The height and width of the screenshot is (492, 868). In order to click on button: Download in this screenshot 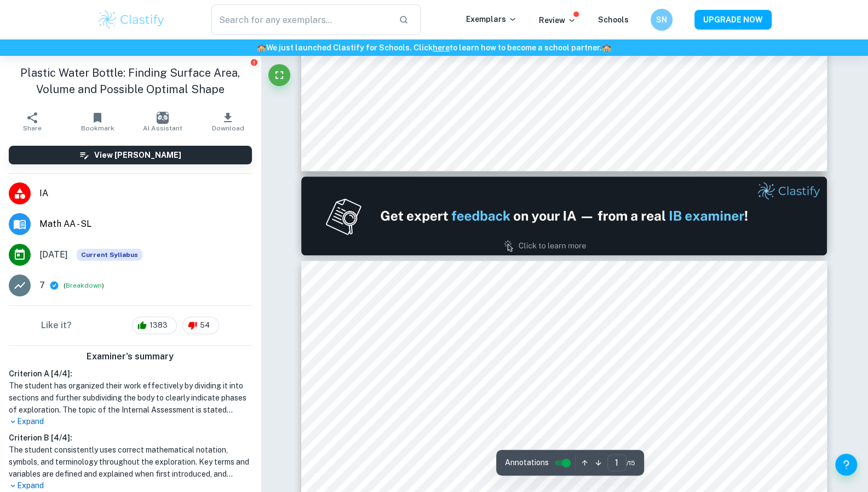, I will do `click(228, 122)`.